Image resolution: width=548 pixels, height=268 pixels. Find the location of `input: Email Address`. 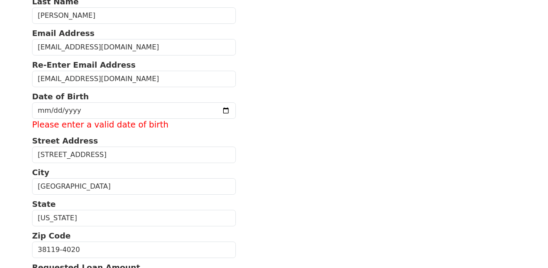

input: Email Address is located at coordinates (134, 47).